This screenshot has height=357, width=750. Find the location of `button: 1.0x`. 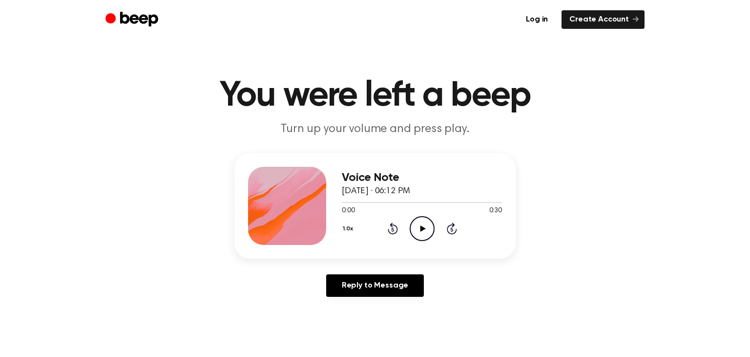

button: 1.0x is located at coordinates (349, 229).